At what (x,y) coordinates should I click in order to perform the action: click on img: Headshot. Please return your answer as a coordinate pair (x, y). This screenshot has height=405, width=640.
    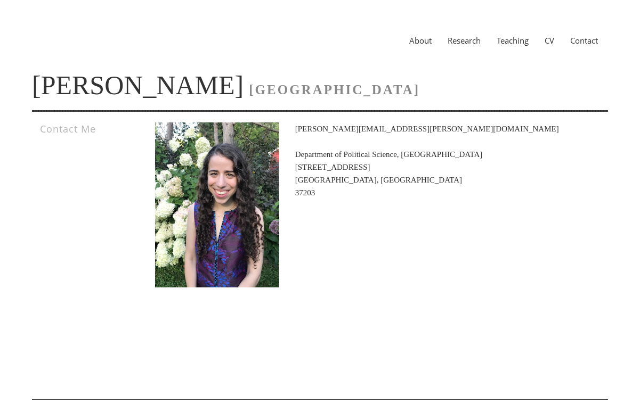
    Looking at the image, I should click on (225, 205).